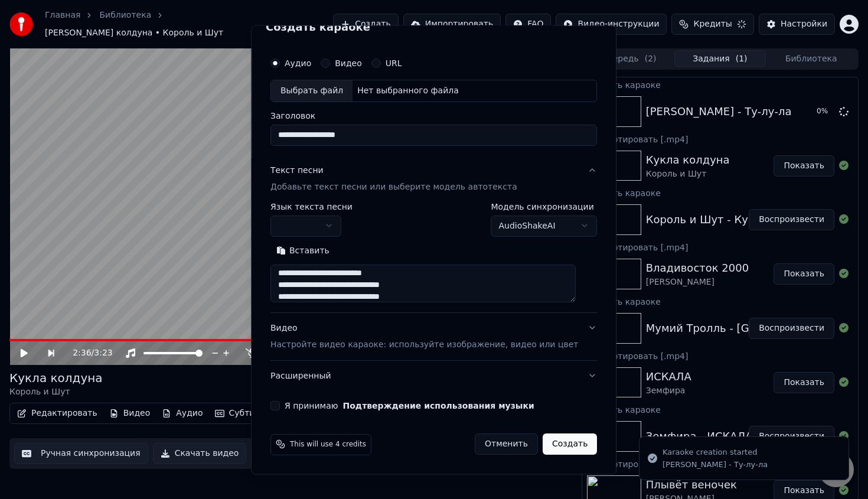 The image size is (868, 499). What do you see at coordinates (298, 63) in the screenshot?
I see `label: Аудио` at bounding box center [298, 63].